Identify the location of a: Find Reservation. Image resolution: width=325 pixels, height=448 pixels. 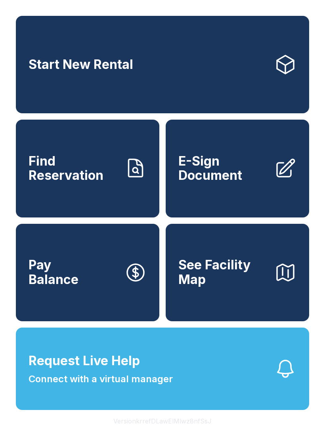
(88, 168).